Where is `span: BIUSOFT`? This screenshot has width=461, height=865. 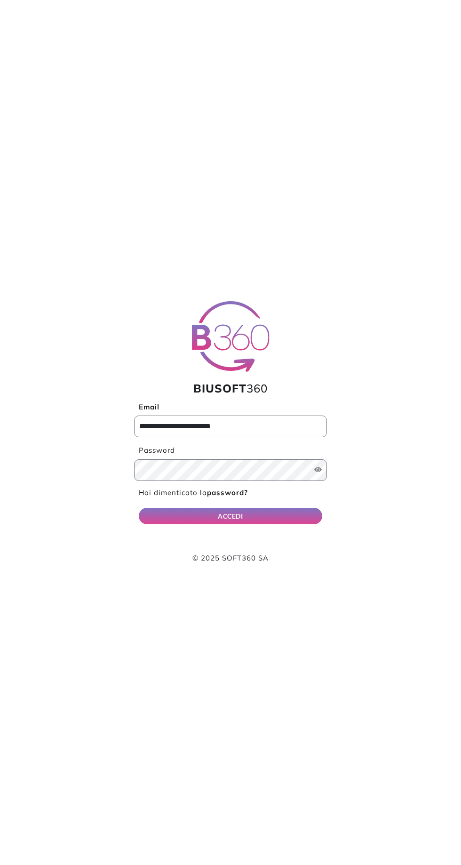
span: BIUSOFT is located at coordinates (220, 388).